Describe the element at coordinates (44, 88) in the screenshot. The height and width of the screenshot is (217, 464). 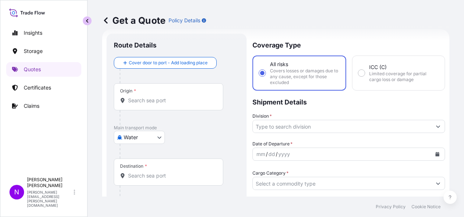
I see `a: Certificates` at that location.